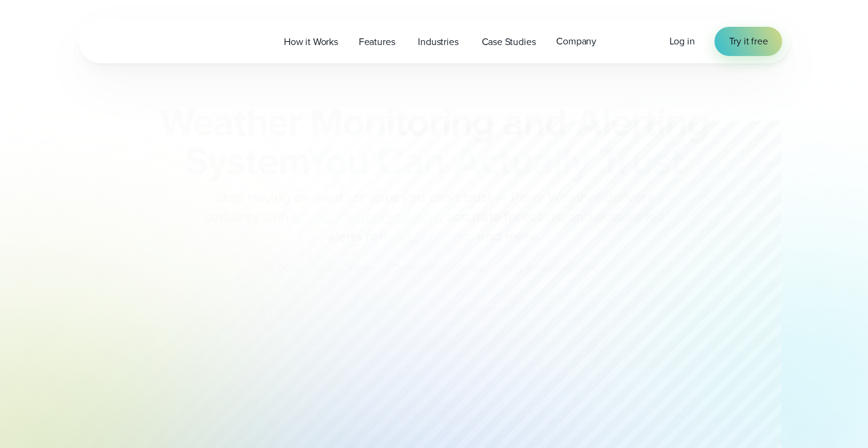 The height and width of the screenshot is (448, 868). I want to click on span: Features, so click(377, 42).